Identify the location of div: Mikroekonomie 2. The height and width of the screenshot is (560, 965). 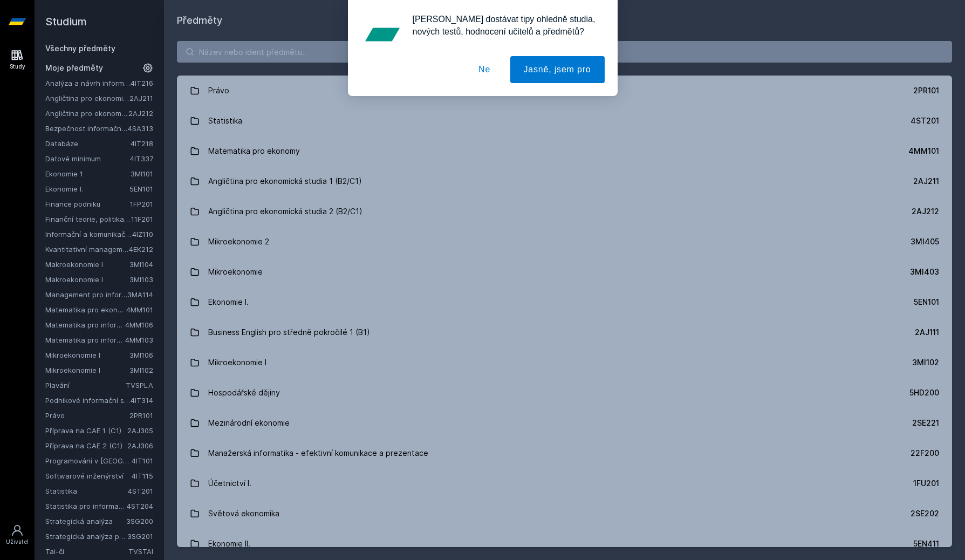
(239, 242).